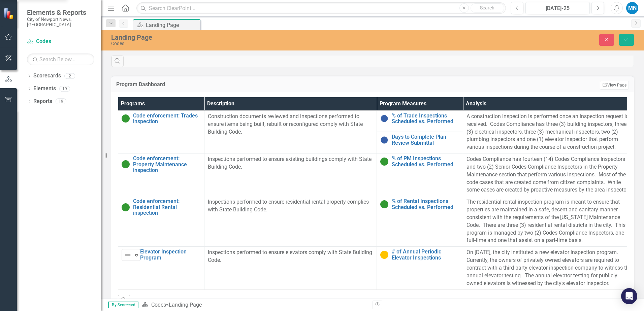  What do you see at coordinates (61, 12) in the screenshot?
I see `span: Elements & Reports` at bounding box center [61, 12].